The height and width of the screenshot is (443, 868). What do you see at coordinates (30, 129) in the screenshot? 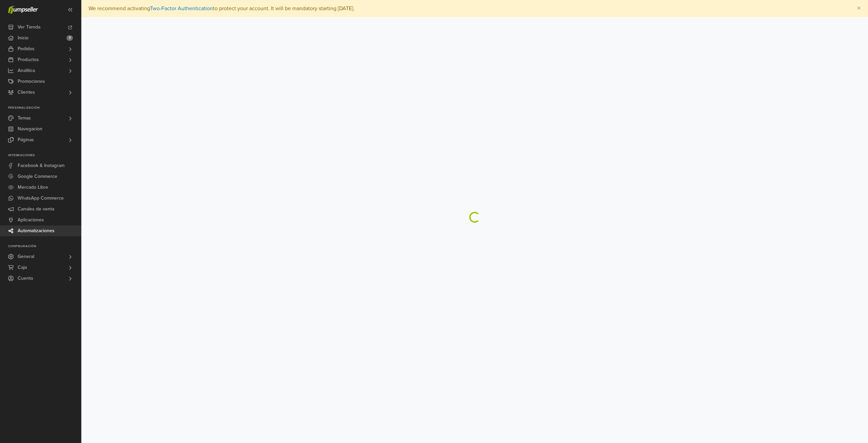
I see `span: Navegacion` at bounding box center [30, 129].